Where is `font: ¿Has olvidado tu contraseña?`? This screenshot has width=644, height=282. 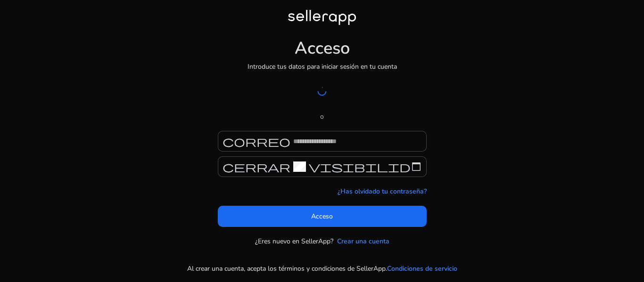
font: ¿Has olvidado tu contraseña? is located at coordinates (382, 191).